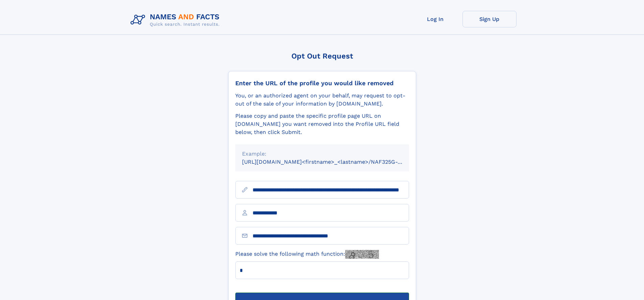 This screenshot has width=644, height=300. Describe the element at coordinates (322, 100) in the screenshot. I see `div: You, or an authorized agent on your behalf, may request to opt-out of the sale of your informatio...` at that location.